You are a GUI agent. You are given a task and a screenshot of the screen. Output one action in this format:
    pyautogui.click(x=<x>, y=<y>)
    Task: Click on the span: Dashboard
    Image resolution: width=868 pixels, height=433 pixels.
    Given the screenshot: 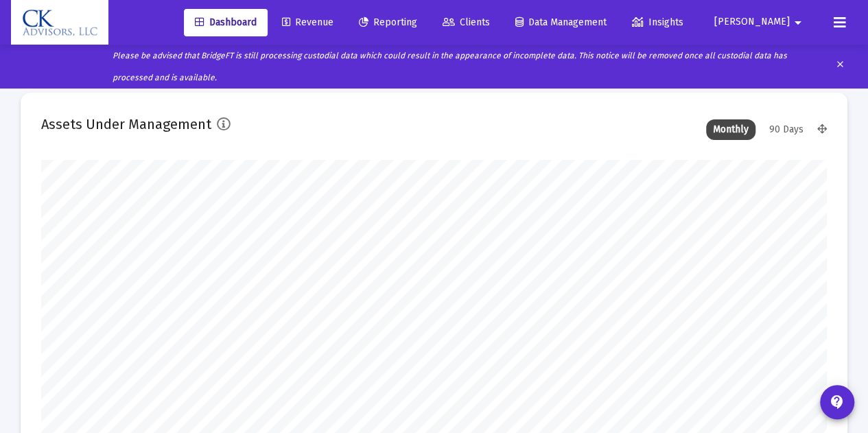 What is the action you would take?
    pyautogui.click(x=226, y=22)
    